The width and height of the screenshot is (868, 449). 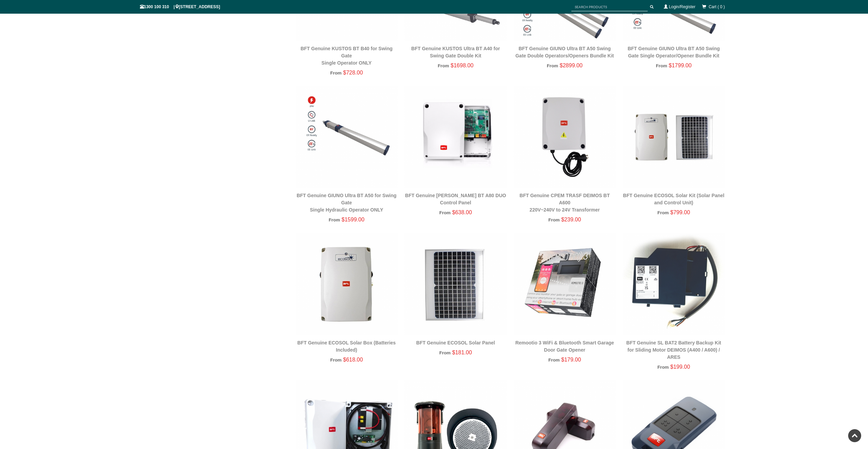 What do you see at coordinates (347, 137) in the screenshot?
I see `img: BFT Genuine GIUNO Ultra BT A50 for Swing Gate - Single Hydraulic Operator ONLY - Gate Warehouse` at bounding box center [347, 137].